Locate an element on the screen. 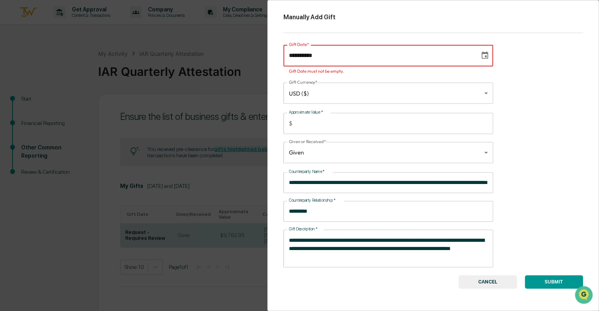  button: Open customer support is located at coordinates (10, 10).